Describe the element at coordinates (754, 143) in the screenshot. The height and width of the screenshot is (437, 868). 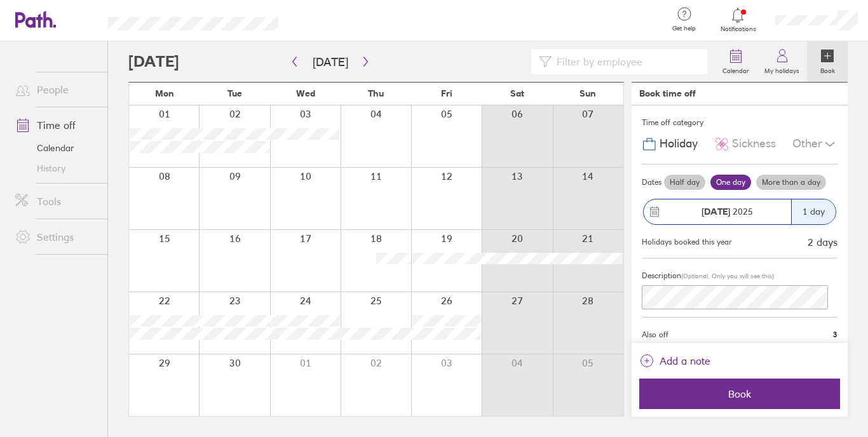
I see `span: Sickness` at that location.